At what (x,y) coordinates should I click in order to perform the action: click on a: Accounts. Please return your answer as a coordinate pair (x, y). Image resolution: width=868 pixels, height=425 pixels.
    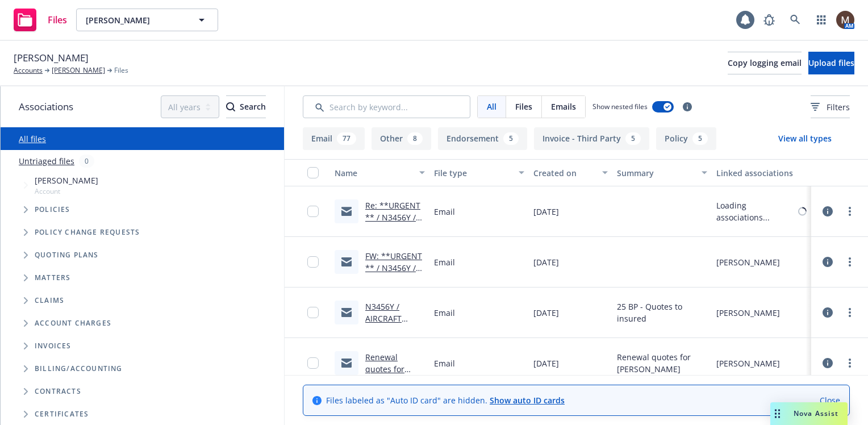
    Looking at the image, I should click on (28, 70).